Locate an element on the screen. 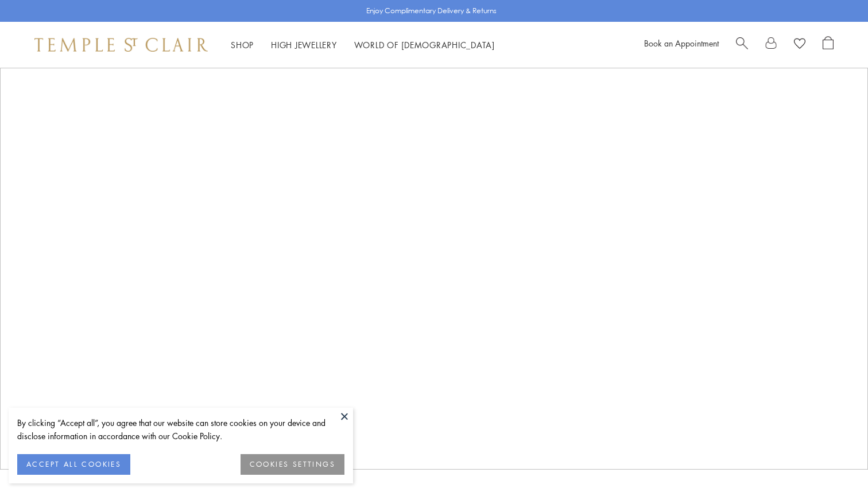 This screenshot has width=868, height=492. a: High JewelleryHigh Jewellery is located at coordinates (304, 45).